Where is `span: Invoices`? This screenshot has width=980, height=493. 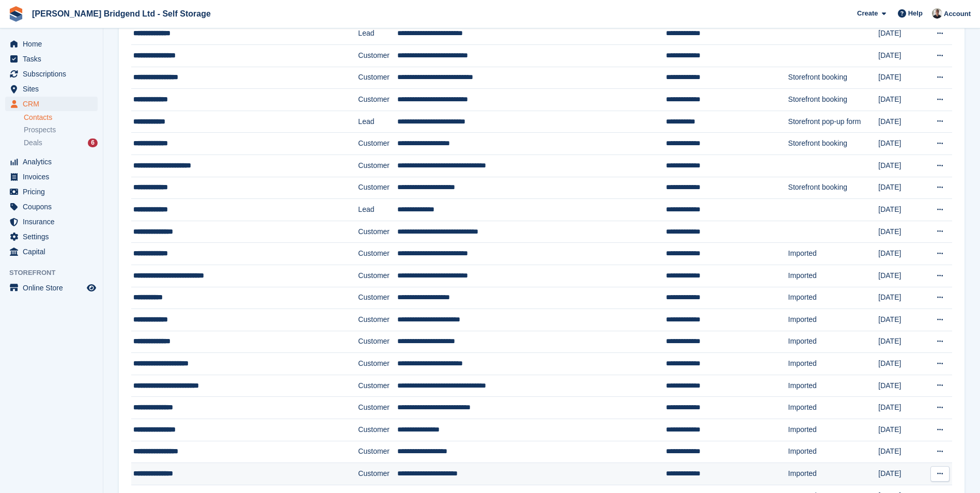 span: Invoices is located at coordinates (53, 177).